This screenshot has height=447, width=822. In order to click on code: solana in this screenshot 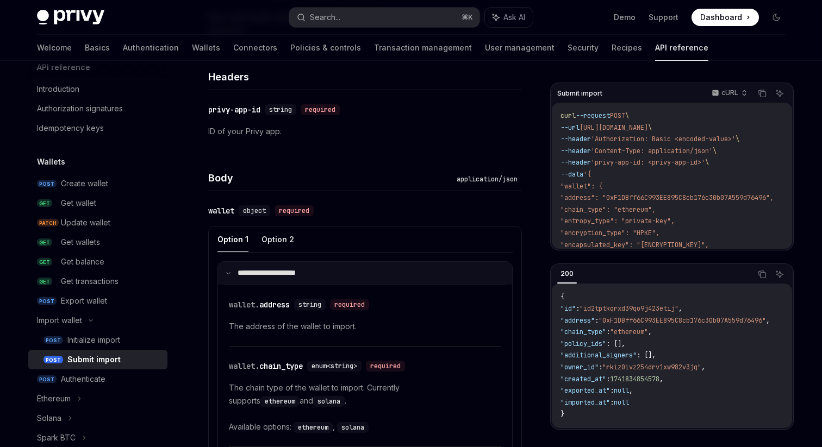, I will do `click(353, 428)`.